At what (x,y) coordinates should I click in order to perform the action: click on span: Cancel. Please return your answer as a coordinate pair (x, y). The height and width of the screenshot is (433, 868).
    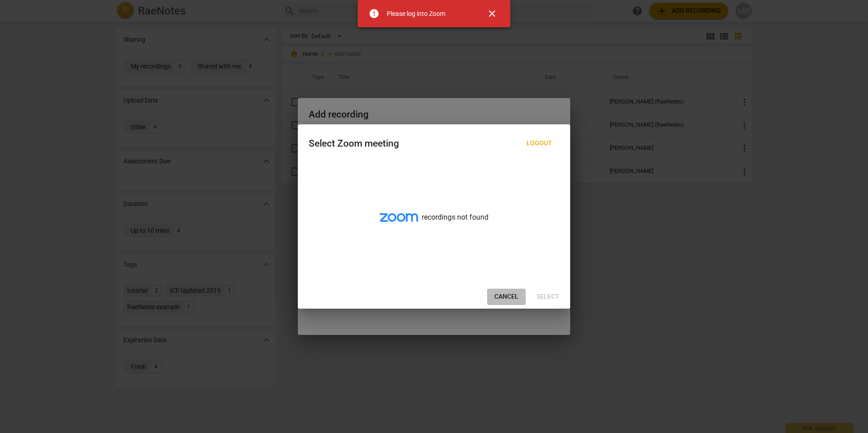
    Looking at the image, I should click on (506, 297).